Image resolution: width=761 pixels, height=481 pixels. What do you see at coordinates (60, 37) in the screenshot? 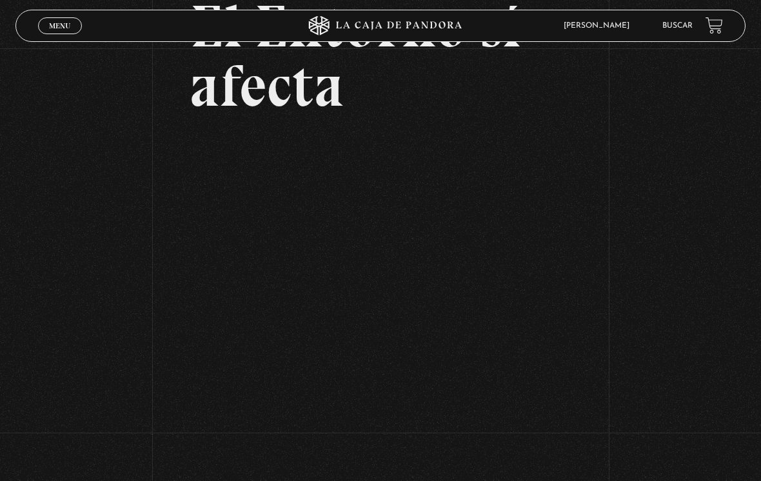
I see `span: Cerrar` at bounding box center [60, 37].